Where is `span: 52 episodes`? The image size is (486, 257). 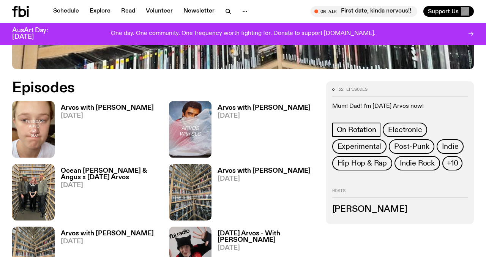
span: 52 episodes is located at coordinates (353, 89).